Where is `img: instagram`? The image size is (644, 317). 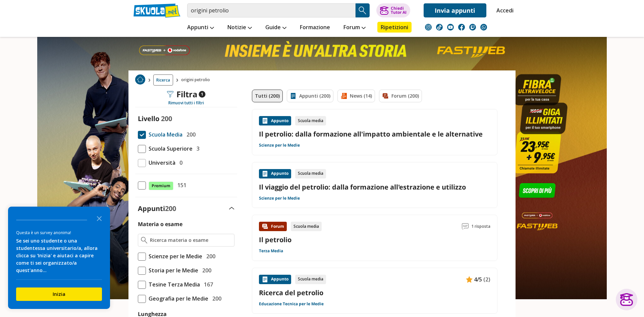 img: instagram is located at coordinates (429, 27).